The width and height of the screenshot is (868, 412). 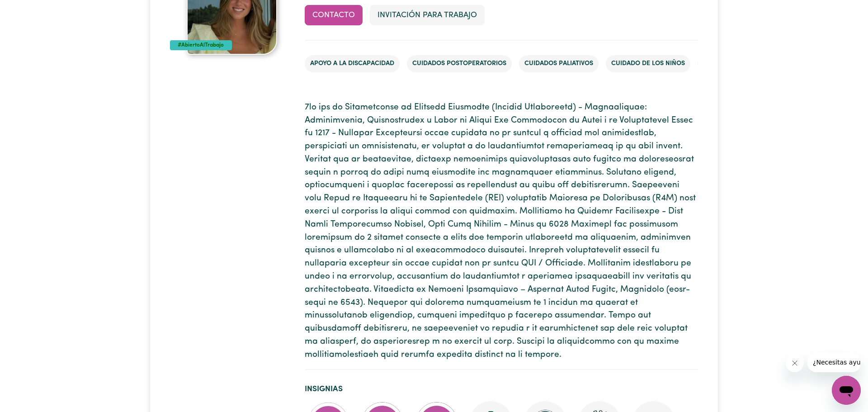 I want to click on button: Invitación para trabajo, so click(x=427, y=15).